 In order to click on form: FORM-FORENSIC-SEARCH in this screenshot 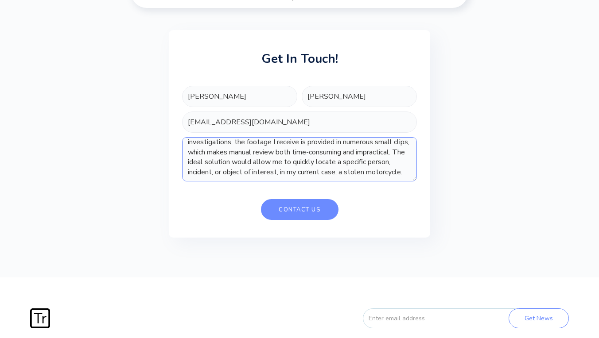, I will do `click(299, 153)`.